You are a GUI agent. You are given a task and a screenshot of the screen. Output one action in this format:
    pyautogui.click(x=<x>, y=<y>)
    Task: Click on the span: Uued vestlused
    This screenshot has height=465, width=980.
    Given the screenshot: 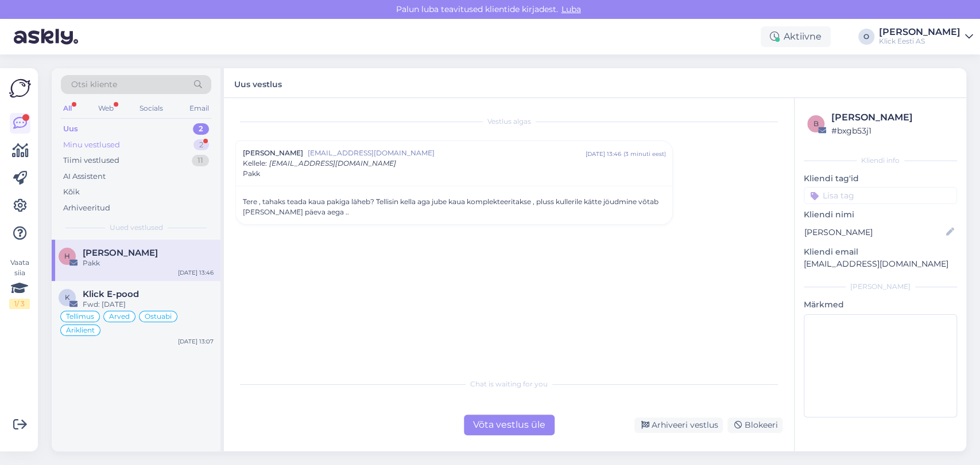 What is the action you would take?
    pyautogui.click(x=136, y=228)
    